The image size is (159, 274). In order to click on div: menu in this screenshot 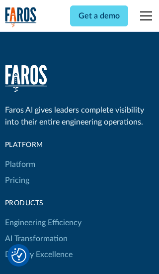, I will do `click(144, 16)`.